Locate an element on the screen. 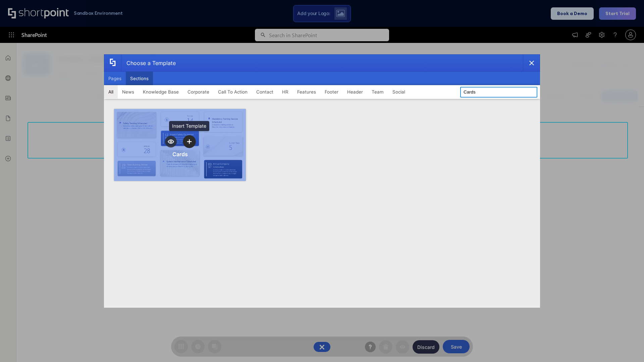  button: All is located at coordinates (111, 92).